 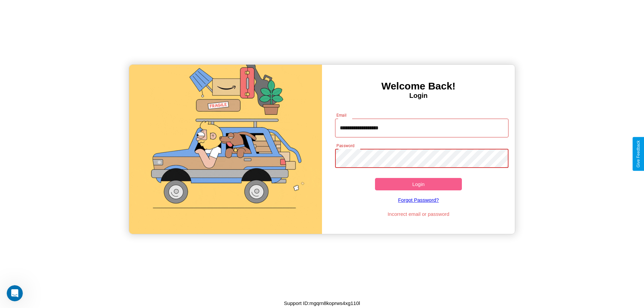 What do you see at coordinates (418, 96) in the screenshot?
I see `h4: Login` at bounding box center [418, 96].